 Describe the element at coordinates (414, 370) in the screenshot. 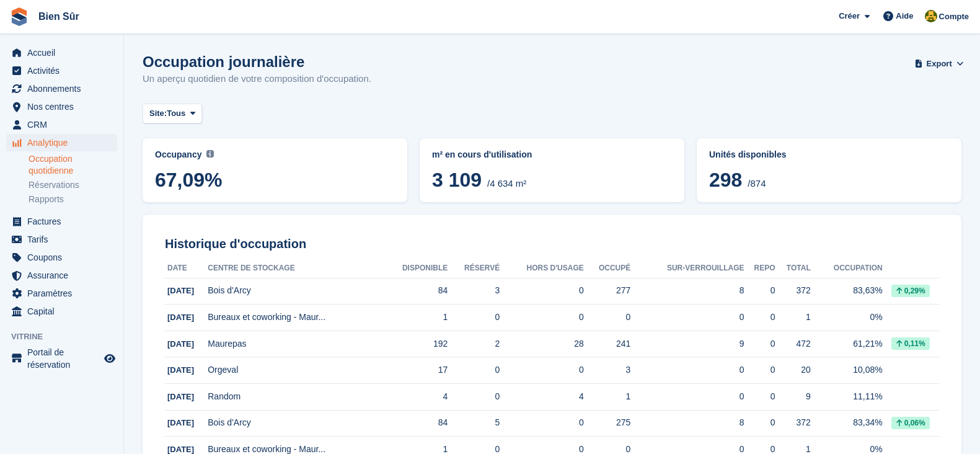

I see `td: 17` at that location.